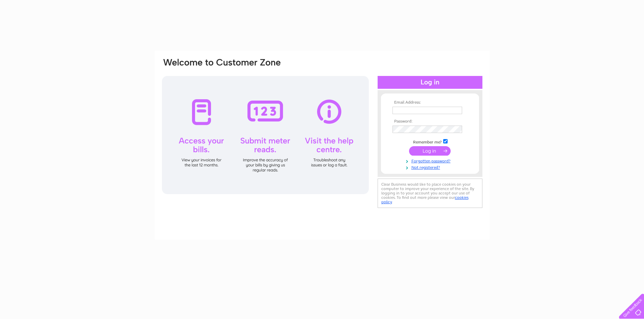  I want to click on th: Email Address:, so click(430, 102).